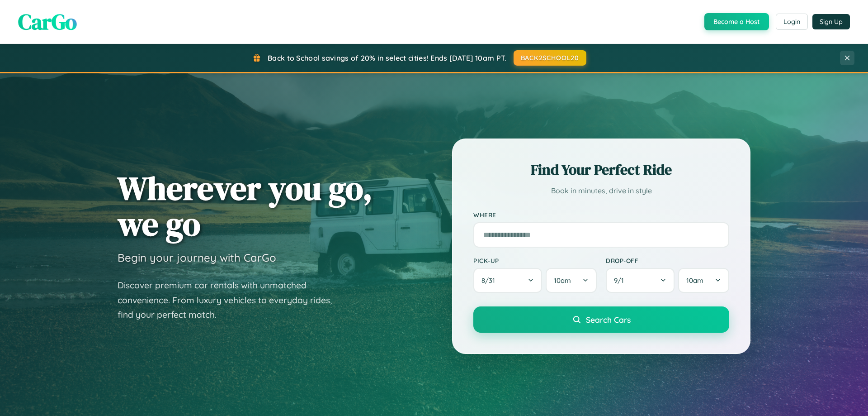  What do you see at coordinates (602, 170) in the screenshot?
I see `h2: Find Your Perfect Ride` at bounding box center [602, 170].